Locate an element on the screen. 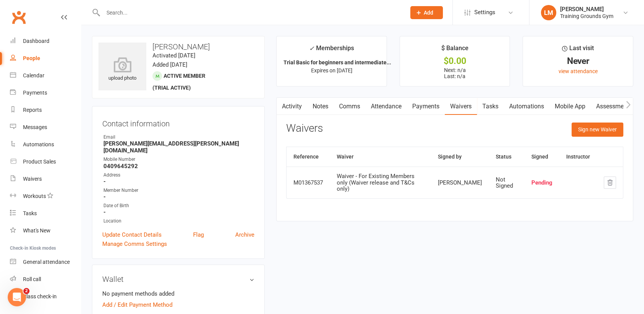 The width and height of the screenshot is (644, 314). input: Search... is located at coordinates (251, 13).